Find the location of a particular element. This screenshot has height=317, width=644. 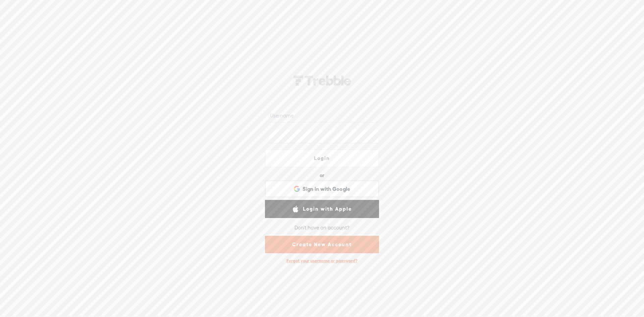

a: Login is located at coordinates (322, 158).